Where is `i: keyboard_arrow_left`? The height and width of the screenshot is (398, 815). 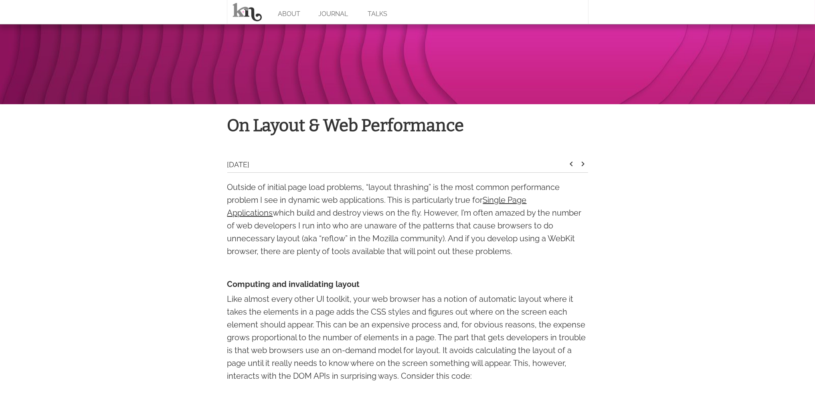
i: keyboard_arrow_left is located at coordinates (572, 164).